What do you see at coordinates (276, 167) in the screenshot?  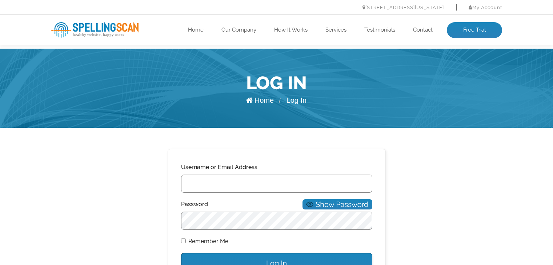 I see `label: Username or Email Address` at bounding box center [276, 167].